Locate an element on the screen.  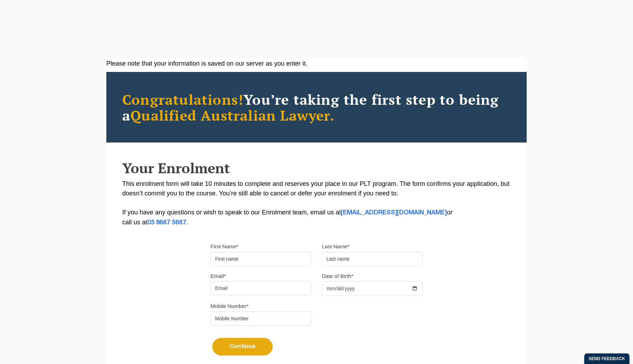
label: Date of Birth* is located at coordinates (337, 276).